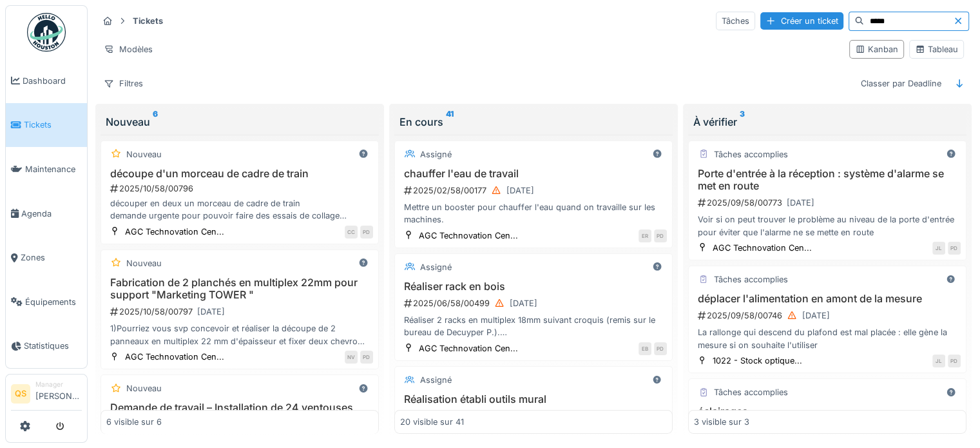 The width and height of the screenshot is (980, 448). I want to click on a: Tickets, so click(46, 125).